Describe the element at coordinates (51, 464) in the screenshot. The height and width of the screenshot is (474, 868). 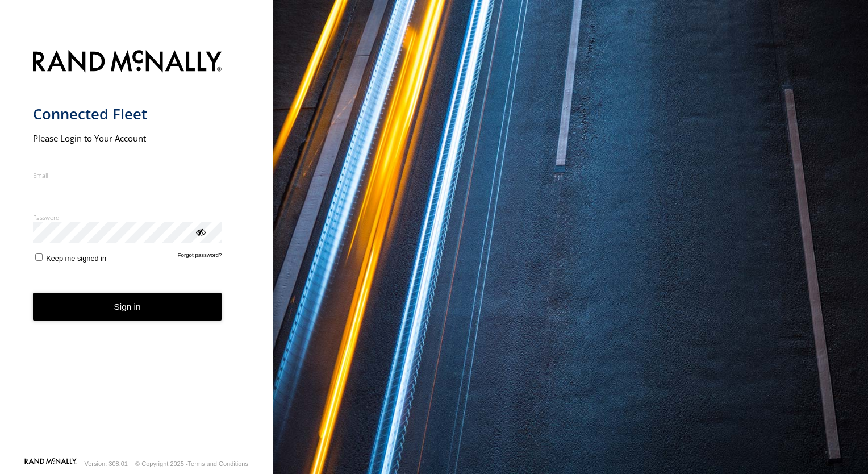
I see `a: Visit our Website` at that location.